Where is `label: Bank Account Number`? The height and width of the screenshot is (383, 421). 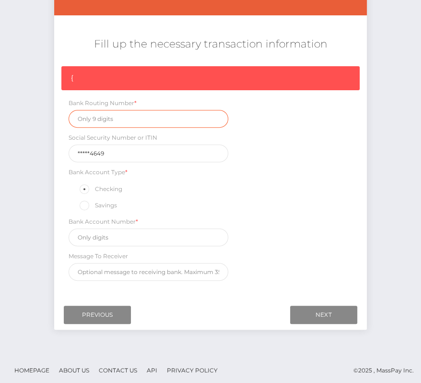
label: Bank Account Number is located at coordinates (103, 222).